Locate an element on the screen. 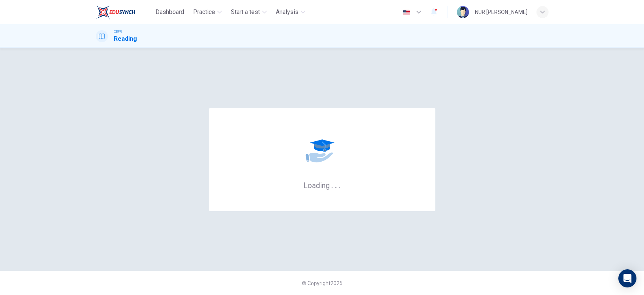  h1: Reading is located at coordinates (125, 39).